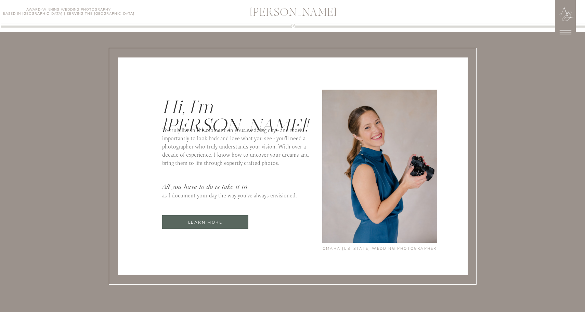 Image resolution: width=585 pixels, height=312 pixels. Describe the element at coordinates (208, 187) in the screenshot. I see `h2: All you have to do is take it in` at that location.